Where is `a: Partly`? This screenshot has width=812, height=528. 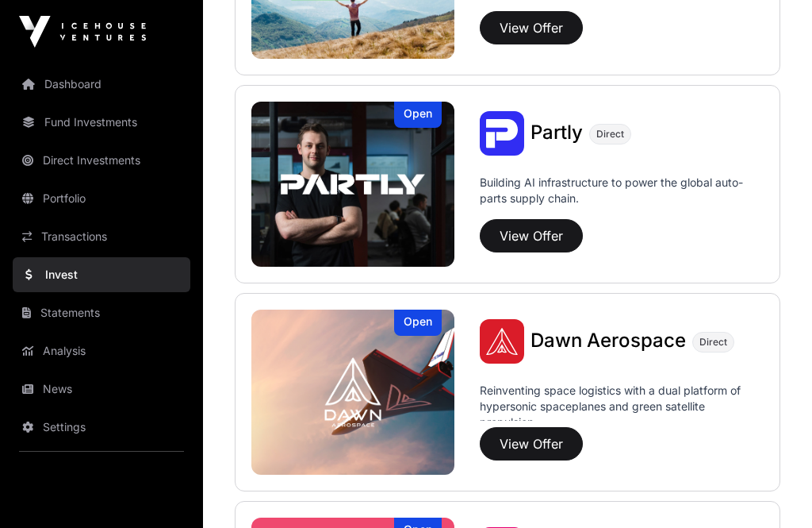 a: Partly is located at coordinates (557, 133).